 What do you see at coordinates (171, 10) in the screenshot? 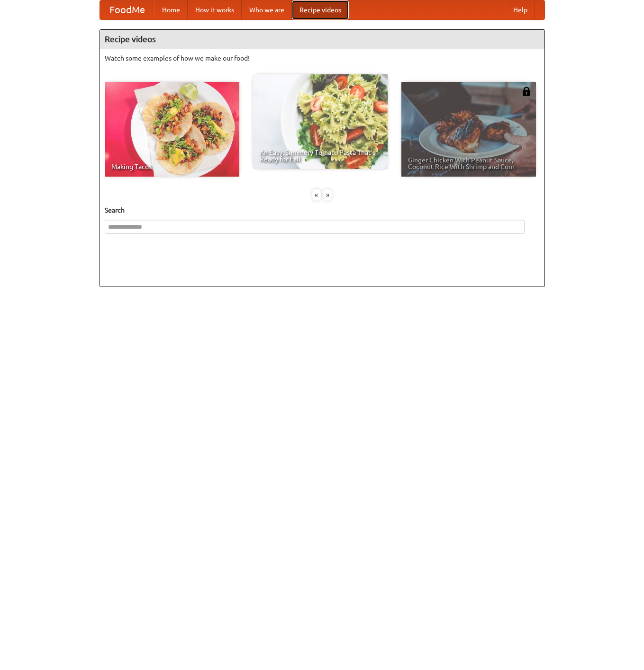
I see `a: Home` at bounding box center [171, 10].